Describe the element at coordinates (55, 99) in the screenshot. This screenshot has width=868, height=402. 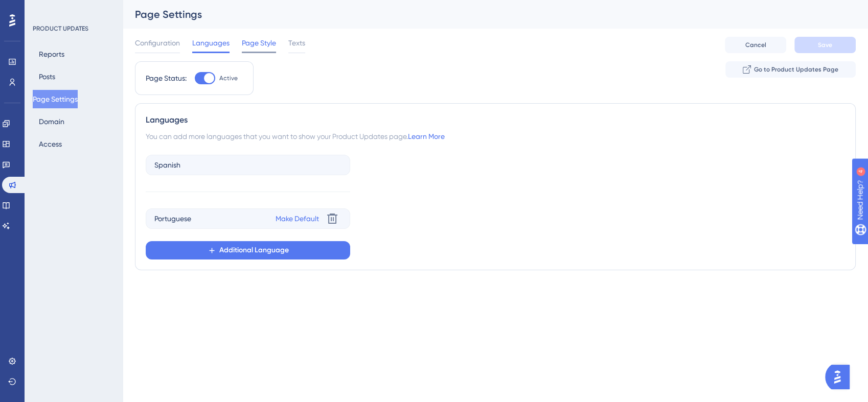
I see `button: Page Settings` at that location.